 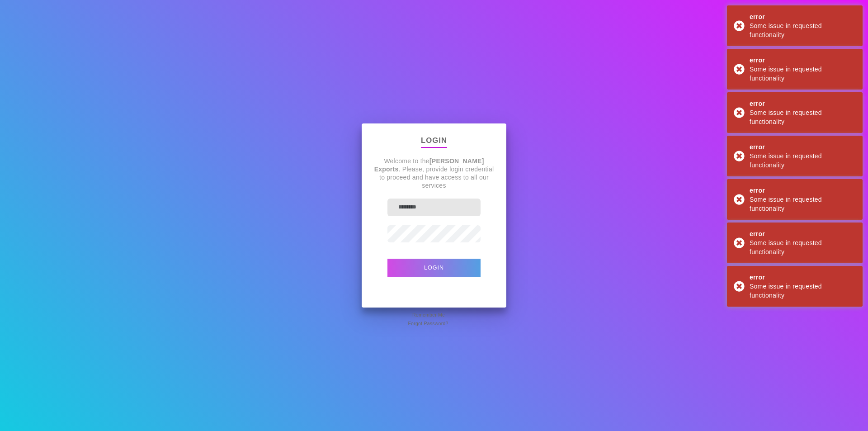 I want to click on span: Remember Me, so click(x=429, y=314).